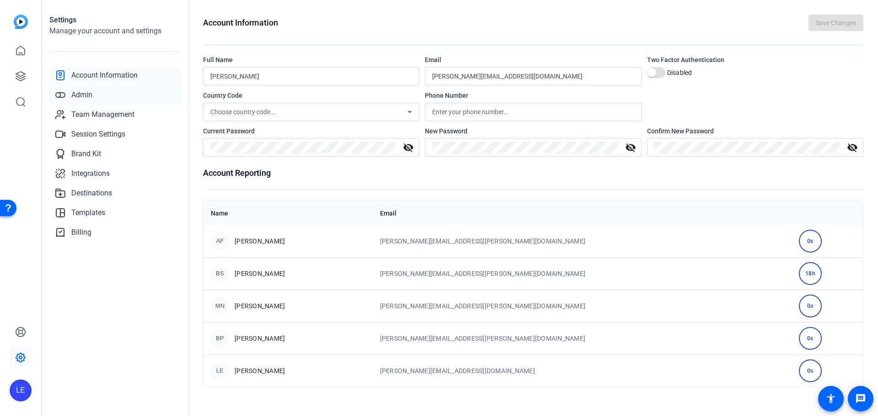 The height and width of the screenshot is (416, 878). I want to click on span: Team Management, so click(103, 115).